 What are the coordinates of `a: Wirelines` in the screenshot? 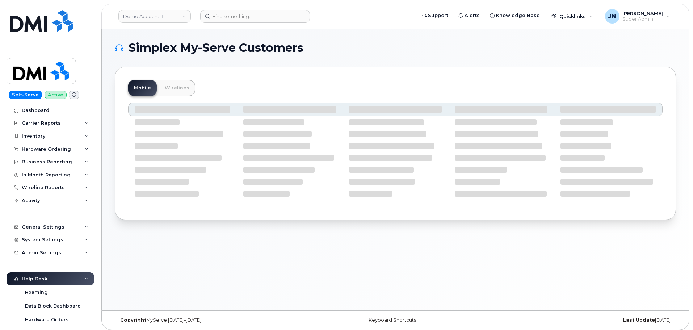 It's located at (177, 88).